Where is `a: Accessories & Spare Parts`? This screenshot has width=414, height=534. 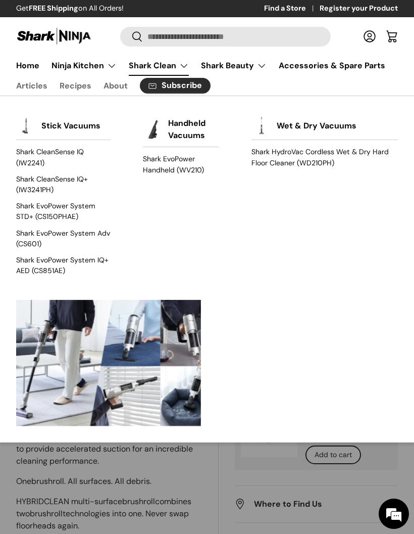
a: Accessories & Spare Parts is located at coordinates (332, 65).